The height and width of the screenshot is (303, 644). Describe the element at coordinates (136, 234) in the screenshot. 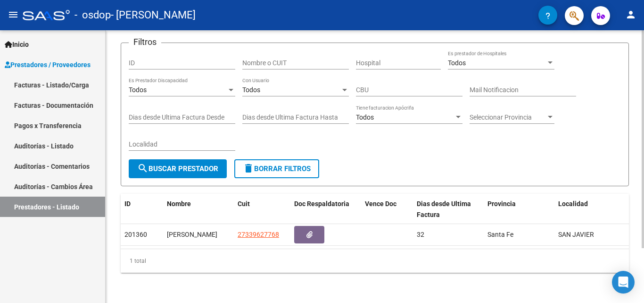

I see `span: 201360` at that location.